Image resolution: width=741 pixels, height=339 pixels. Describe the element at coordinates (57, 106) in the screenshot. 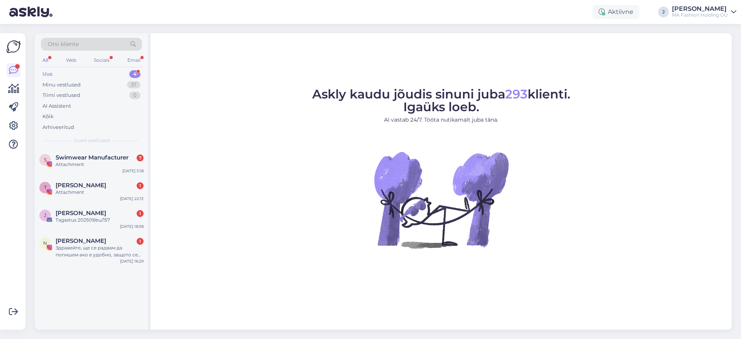

I see `div: AI Assistent` at that location.